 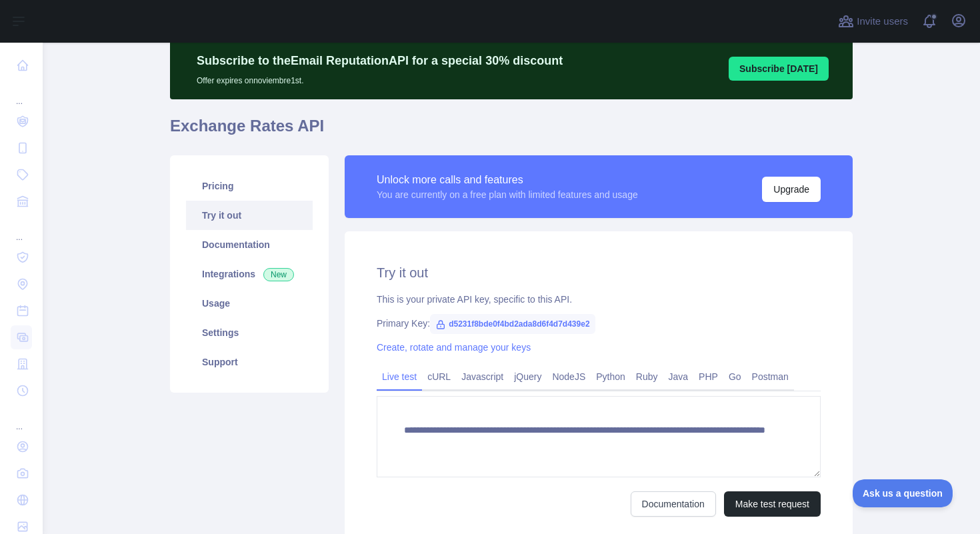 I want to click on h1: Exchange Rates API, so click(x=511, y=132).